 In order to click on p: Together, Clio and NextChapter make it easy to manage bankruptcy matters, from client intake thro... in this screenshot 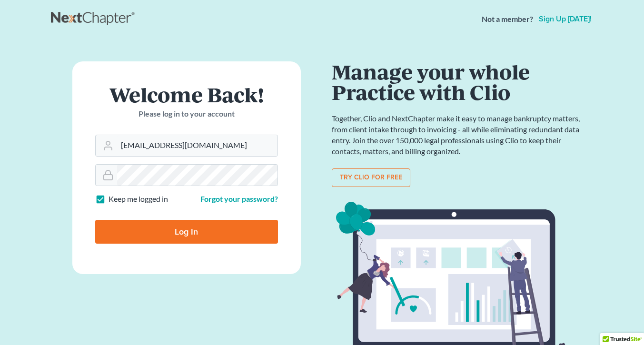, I will do `click(458, 135)`.